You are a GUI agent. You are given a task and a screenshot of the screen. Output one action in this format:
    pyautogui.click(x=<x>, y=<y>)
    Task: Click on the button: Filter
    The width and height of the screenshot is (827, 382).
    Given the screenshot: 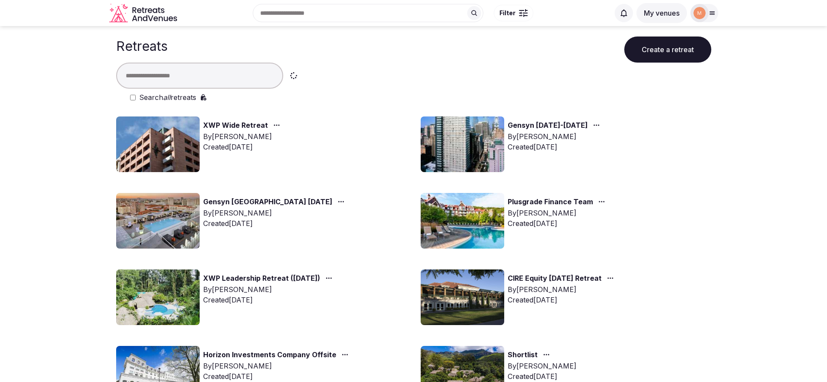 What is the action you would take?
    pyautogui.click(x=513, y=13)
    